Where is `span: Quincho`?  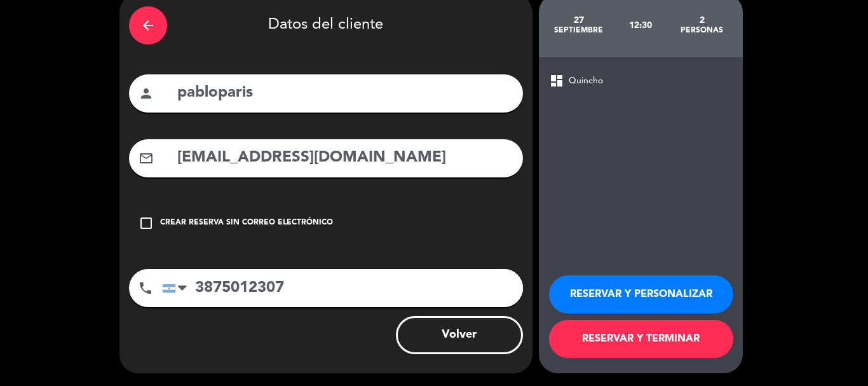 span: Quincho is located at coordinates (586, 81).